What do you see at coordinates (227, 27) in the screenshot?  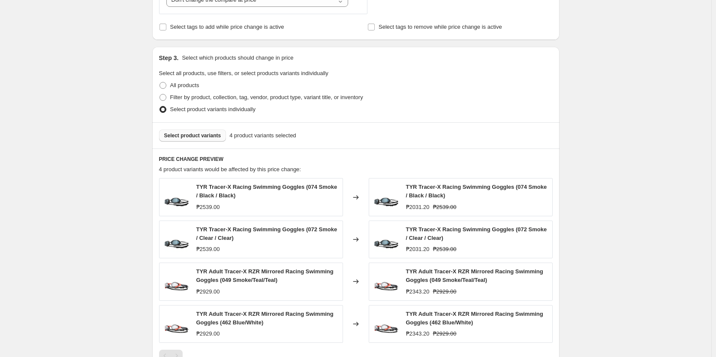 I see `span: Select tags to add while price change is active` at bounding box center [227, 27].